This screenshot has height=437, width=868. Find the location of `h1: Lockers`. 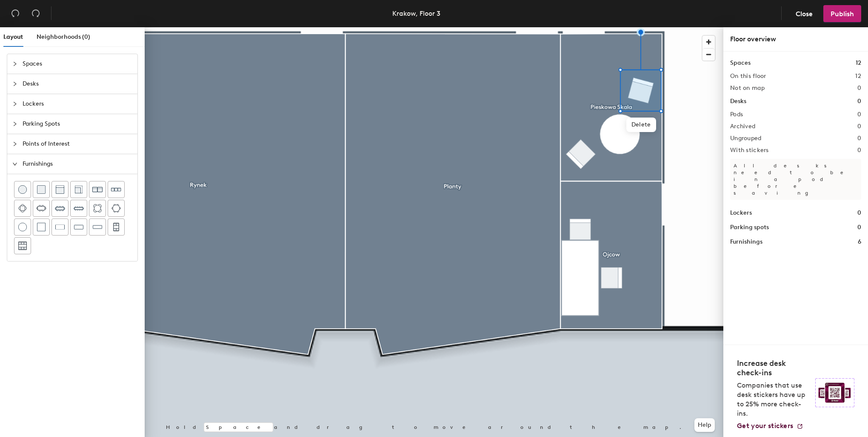

h1: Lockers is located at coordinates (741, 213).